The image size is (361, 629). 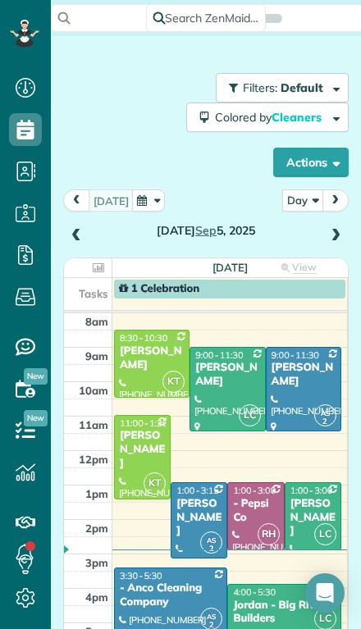 I want to click on div: Open Intercom Messenger, so click(x=325, y=593).